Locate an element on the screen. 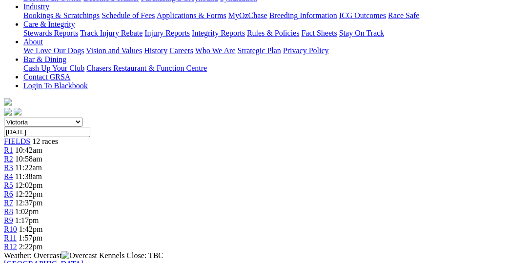 The image size is (531, 263). a: MyOzChase is located at coordinates (248, 15).